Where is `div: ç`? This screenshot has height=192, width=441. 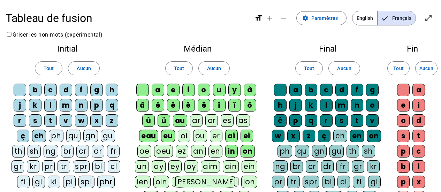
div: ç is located at coordinates (324, 136).